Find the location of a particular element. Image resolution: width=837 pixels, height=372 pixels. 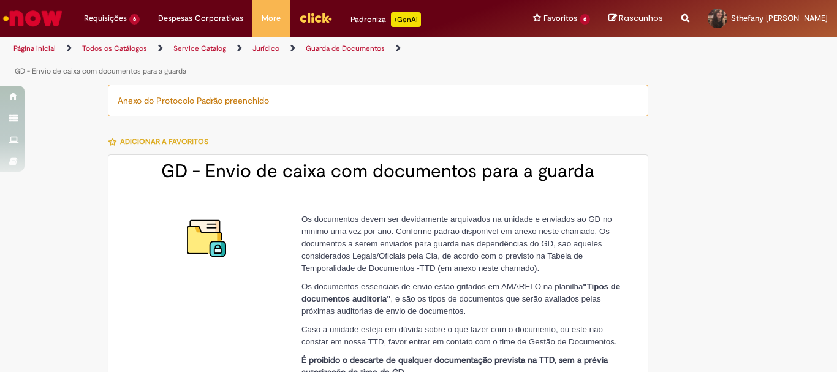

img: GD - Envio de caixa com documentos para a guarda is located at coordinates (207, 238).